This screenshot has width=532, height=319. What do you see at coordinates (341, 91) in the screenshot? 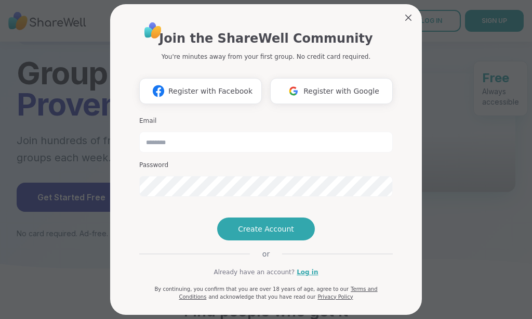
I see `span: Register with Google` at bounding box center [341, 91].